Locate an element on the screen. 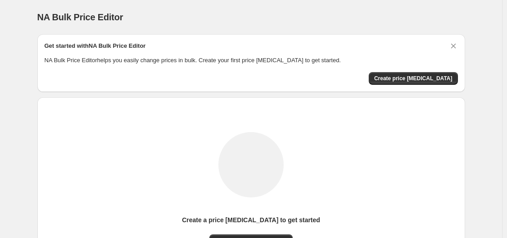  h2: Get started with NA Bulk Price Editor is located at coordinates (95, 46).